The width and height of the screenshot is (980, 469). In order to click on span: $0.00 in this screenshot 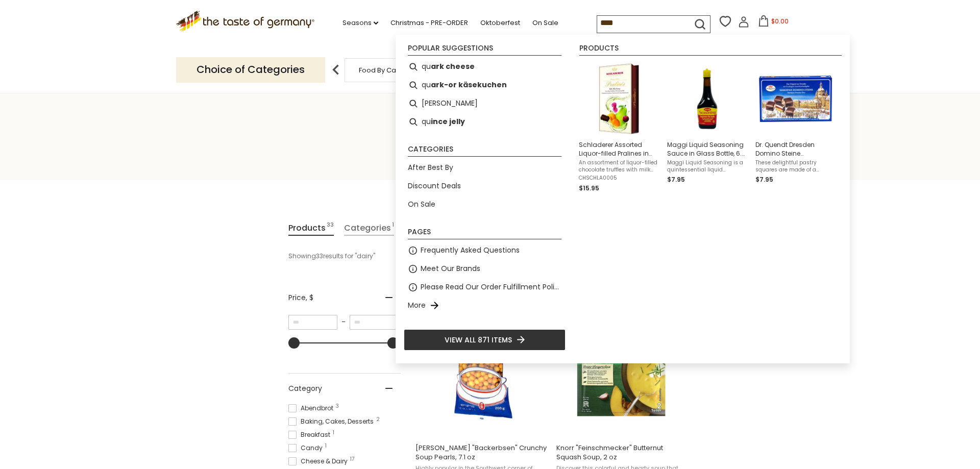, I will do `click(780, 21)`.